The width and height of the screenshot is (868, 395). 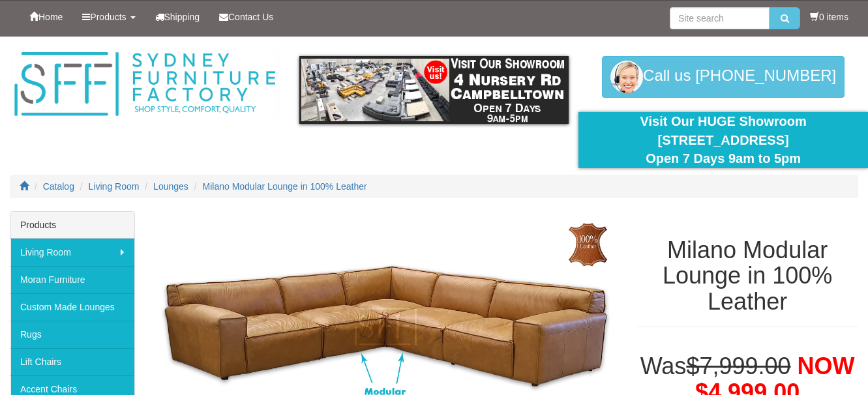 I want to click on a: Milano Modular Lounge in 100% Leather, so click(x=285, y=186).